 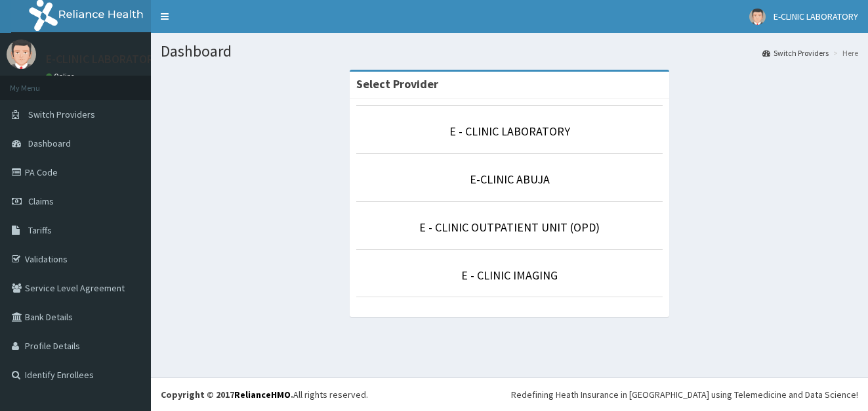 What do you see at coordinates (509, 394) in the screenshot?
I see `footer: All rights reserved.` at bounding box center [509, 394].